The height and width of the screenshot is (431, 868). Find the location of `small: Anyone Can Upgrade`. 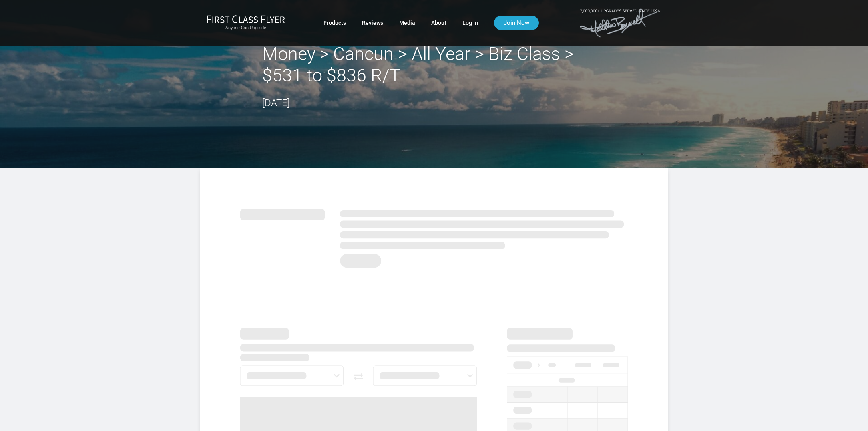

small: Anyone Can Upgrade is located at coordinates (246, 28).